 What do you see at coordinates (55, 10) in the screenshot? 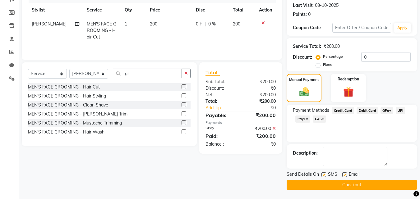
I see `th: Stylist` at bounding box center [55, 10].